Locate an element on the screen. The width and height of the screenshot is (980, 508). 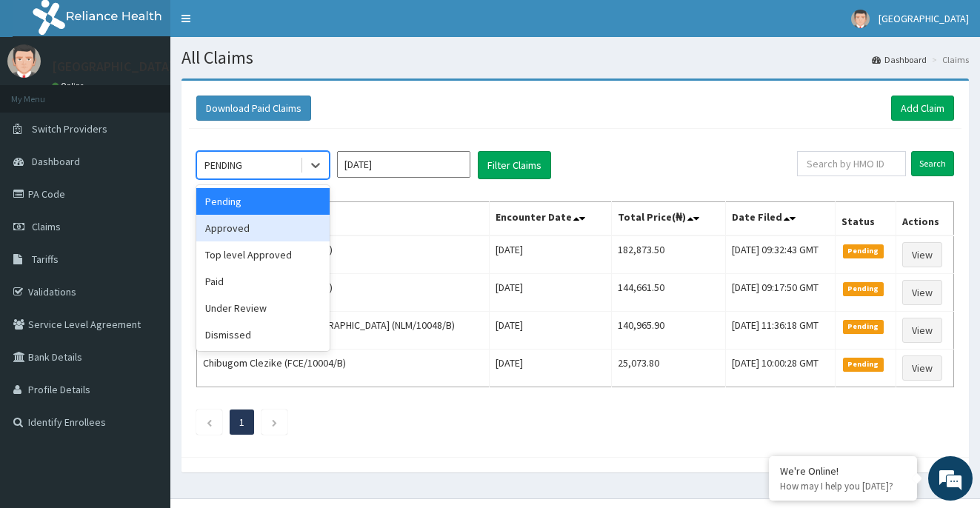
div: Minimize live chat window is located at coordinates (261, 25).